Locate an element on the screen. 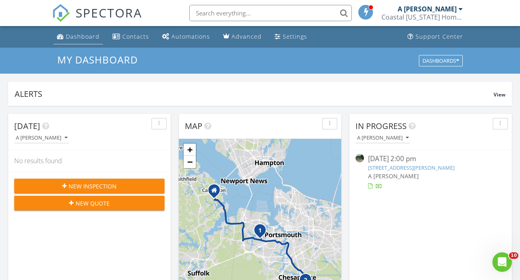 The height and width of the screenshot is (280, 520). a: Settings is located at coordinates (291, 37).